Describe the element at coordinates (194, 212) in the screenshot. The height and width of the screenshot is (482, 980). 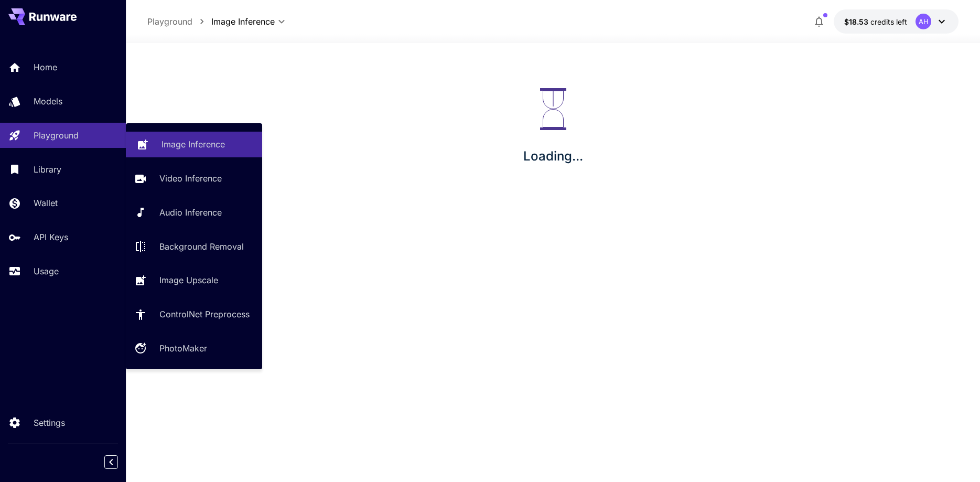
I see `a: Audio Inference` at that location.